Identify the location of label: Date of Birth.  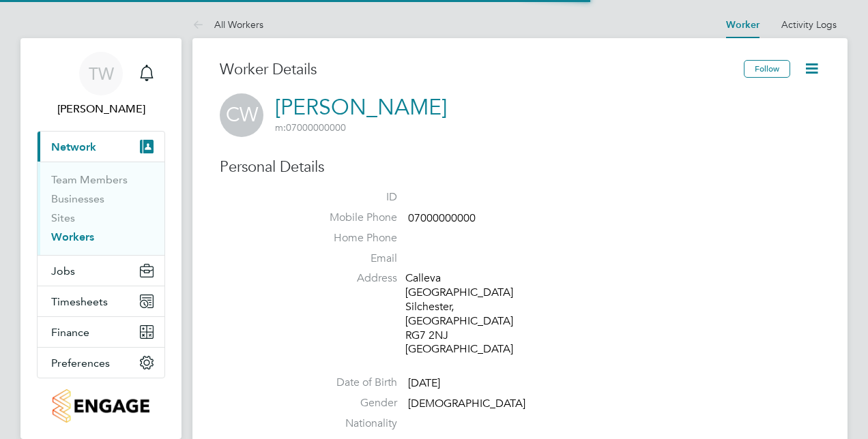
(349, 383).